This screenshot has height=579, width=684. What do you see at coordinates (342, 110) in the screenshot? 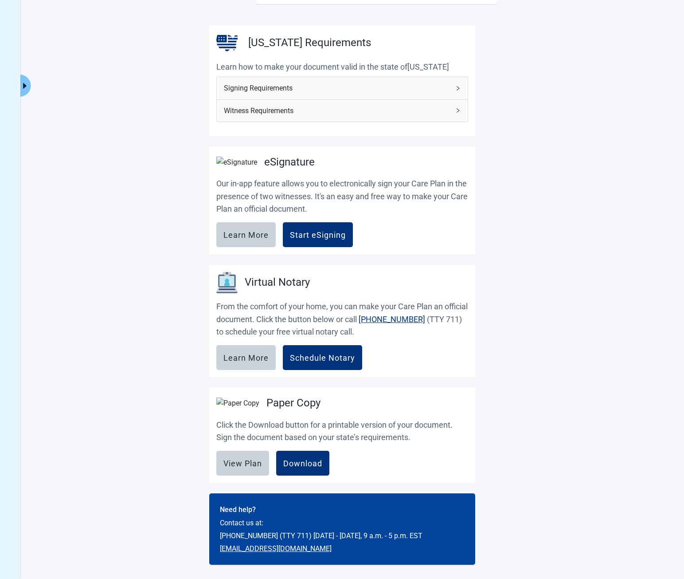
I see `div: Witness Requirements` at bounding box center [342, 110].